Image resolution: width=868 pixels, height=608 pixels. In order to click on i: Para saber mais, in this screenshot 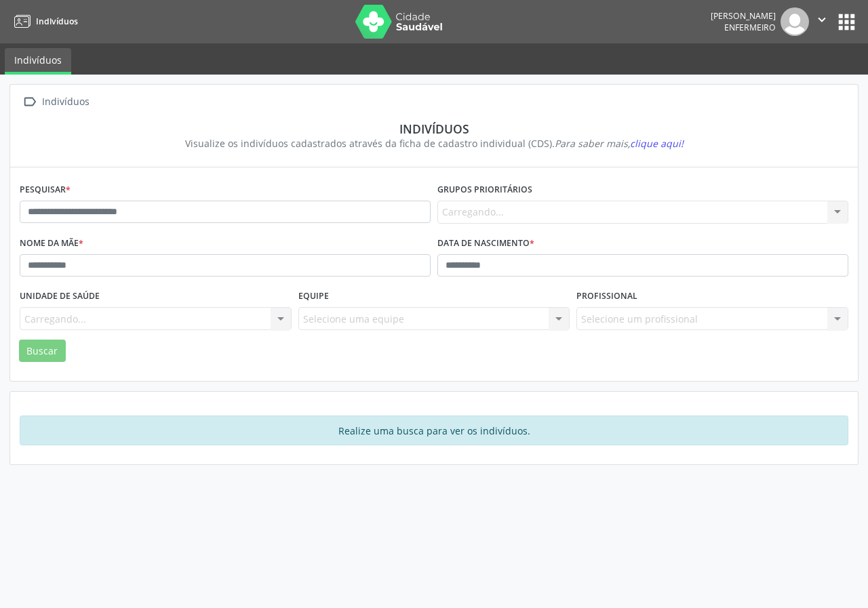, I will do `click(619, 143)`.